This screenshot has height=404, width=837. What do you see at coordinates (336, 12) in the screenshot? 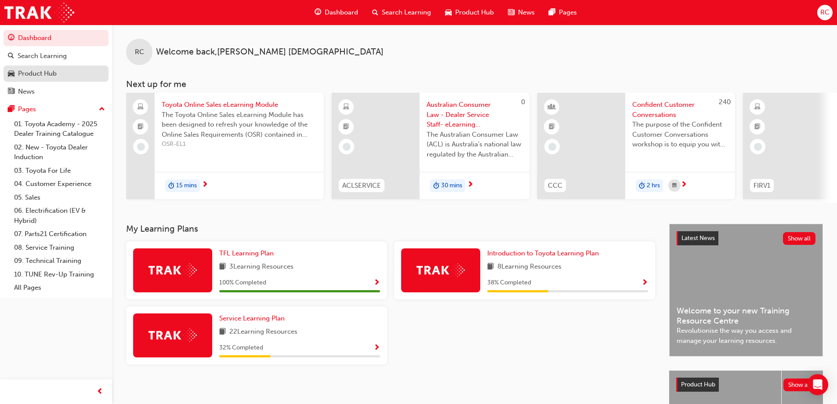
I see `a: guage-iconDashboard` at bounding box center [336, 12].